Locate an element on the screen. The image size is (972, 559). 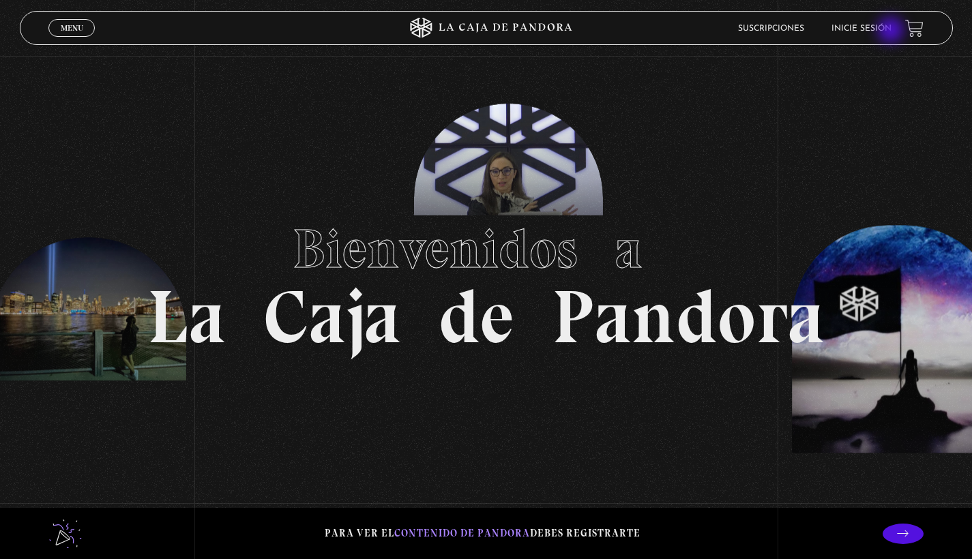
a: Inicie sesión is located at coordinates (861, 29).